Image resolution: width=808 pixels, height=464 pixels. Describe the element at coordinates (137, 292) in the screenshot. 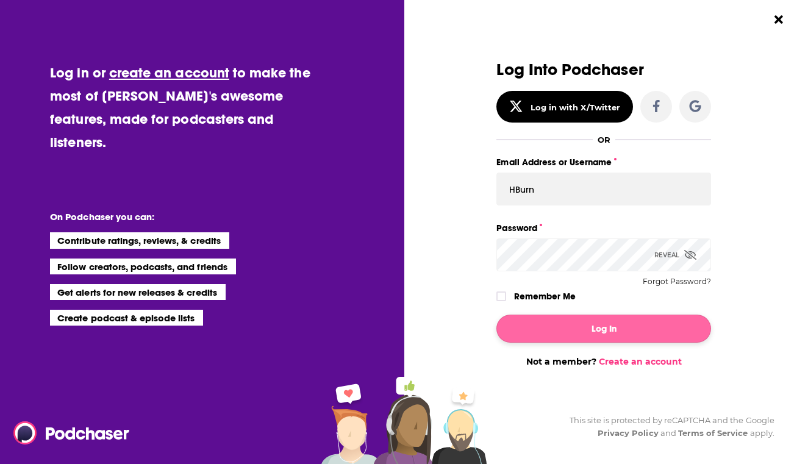

I see `li: Get alerts for new releases & credits` at that location.